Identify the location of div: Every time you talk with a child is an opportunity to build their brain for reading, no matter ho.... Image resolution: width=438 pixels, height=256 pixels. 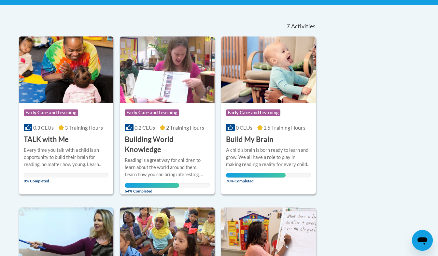
(66, 157).